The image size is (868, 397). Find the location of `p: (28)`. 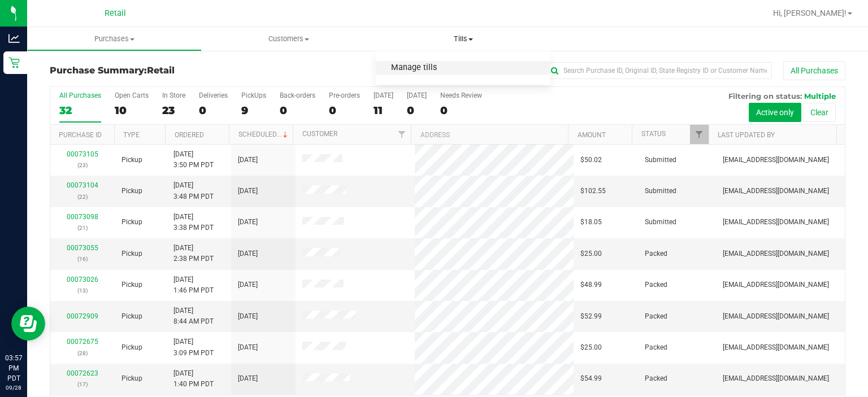

p: (28) is located at coordinates (83, 353).